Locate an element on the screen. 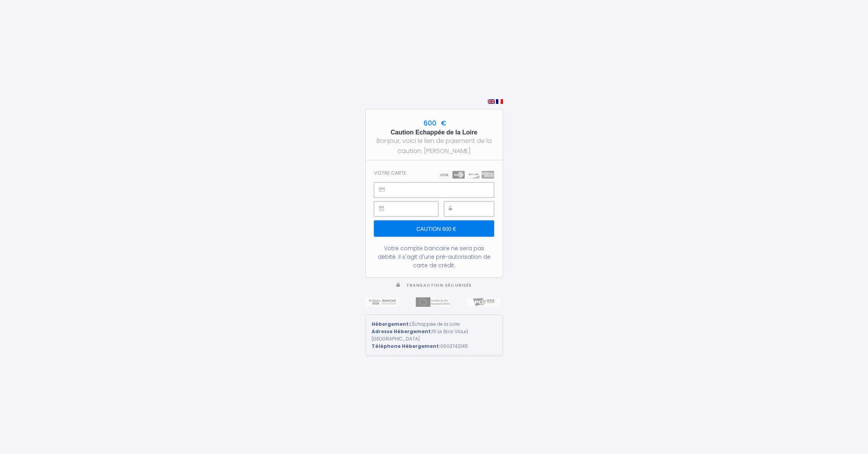 Image resolution: width=868 pixels, height=454 pixels. div: L'Échappée de la Loire is located at coordinates (434, 324).